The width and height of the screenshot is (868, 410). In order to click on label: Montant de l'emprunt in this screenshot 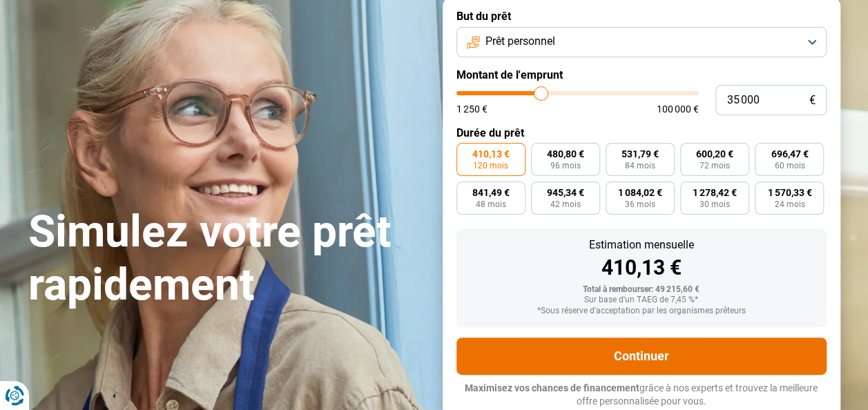, I will do `click(641, 75)`.